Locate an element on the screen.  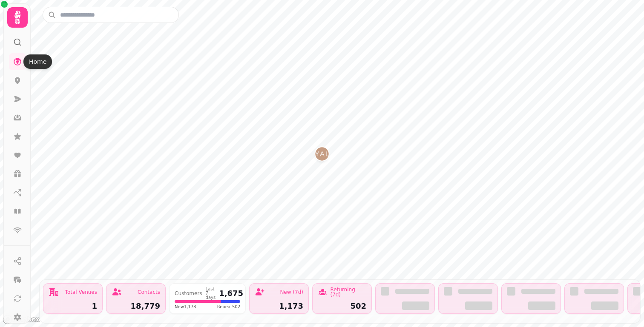
div: Home is located at coordinates (37, 61).